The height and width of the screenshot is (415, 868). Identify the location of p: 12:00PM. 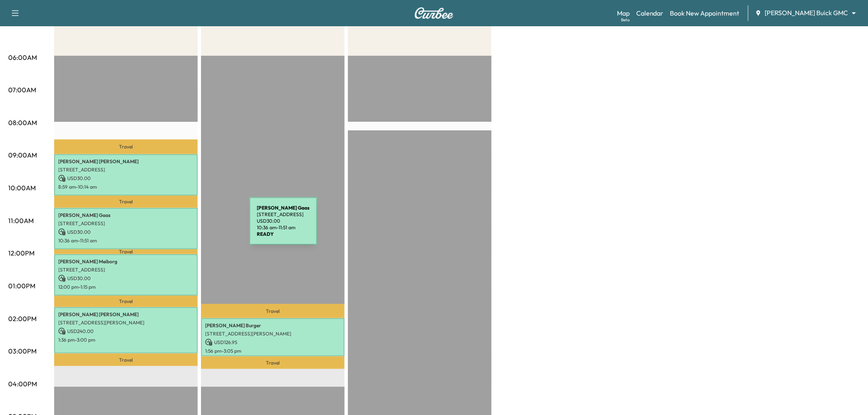
(22, 253).